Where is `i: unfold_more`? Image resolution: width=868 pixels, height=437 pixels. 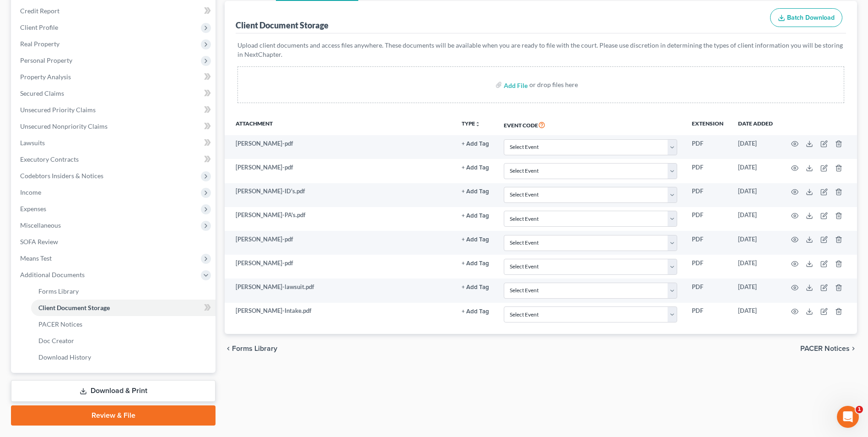
i: unfold_more is located at coordinates (478, 124).